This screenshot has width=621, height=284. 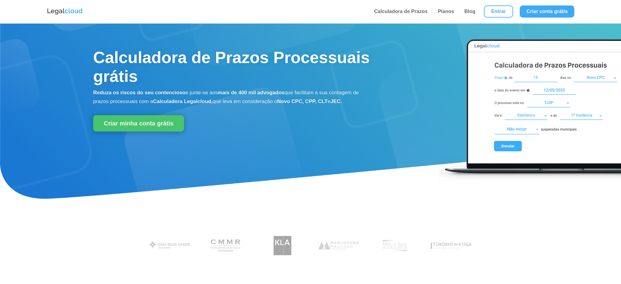 I want to click on b: Novo CPC, CPP, CLT, so click(x=302, y=101).